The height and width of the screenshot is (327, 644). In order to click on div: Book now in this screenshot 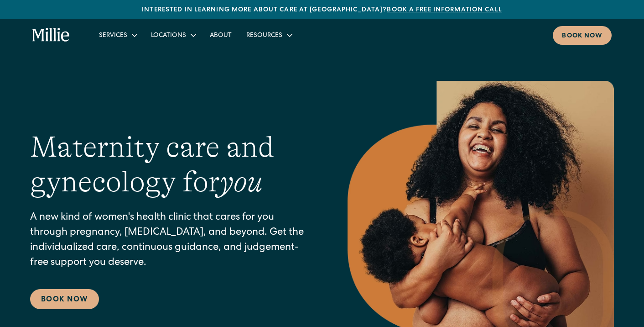, I will do `click(582, 36)`.